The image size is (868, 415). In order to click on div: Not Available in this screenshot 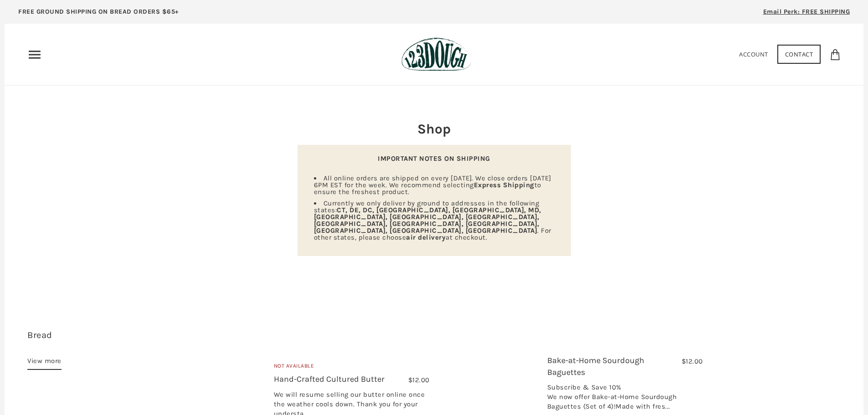, I will do `click(352, 367)`.